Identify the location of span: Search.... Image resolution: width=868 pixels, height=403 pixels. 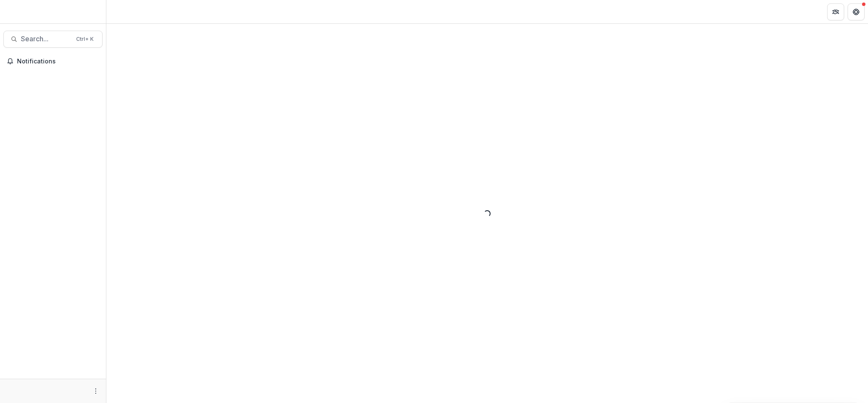
(46, 39).